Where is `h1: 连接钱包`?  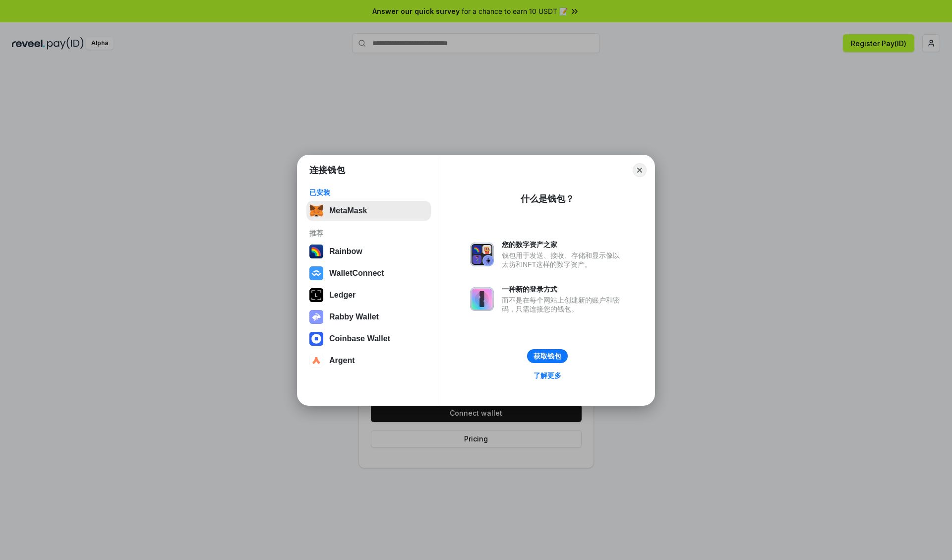 h1: 连接钱包 is located at coordinates (327, 170).